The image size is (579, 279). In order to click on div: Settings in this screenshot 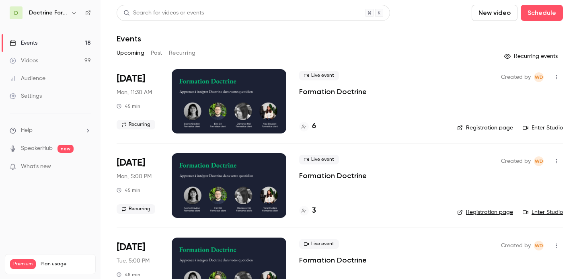, I will do `click(26, 96)`.